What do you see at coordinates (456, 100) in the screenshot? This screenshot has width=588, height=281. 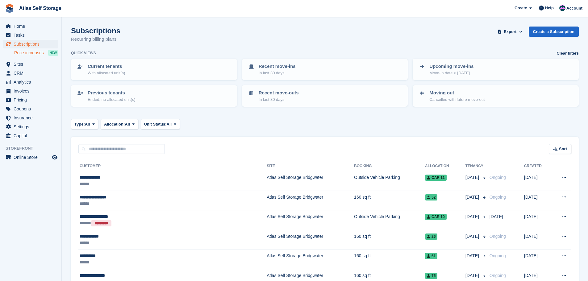 I see `p: Cancelled with future move-out` at bounding box center [456, 100].